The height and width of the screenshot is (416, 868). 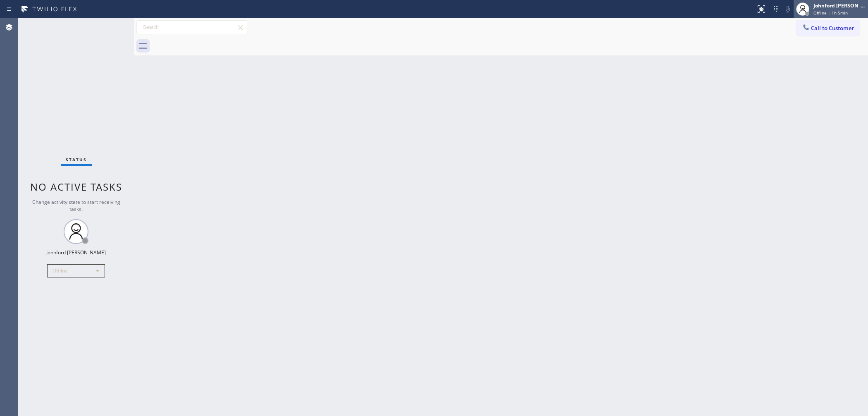 I want to click on span: Call to Customer, so click(x=833, y=28).